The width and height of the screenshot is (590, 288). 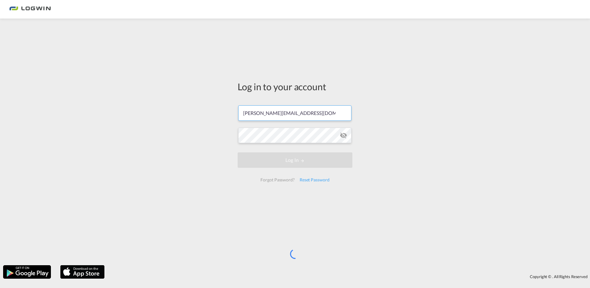 What do you see at coordinates (82, 272) in the screenshot?
I see `img: apple.png` at bounding box center [82, 272].